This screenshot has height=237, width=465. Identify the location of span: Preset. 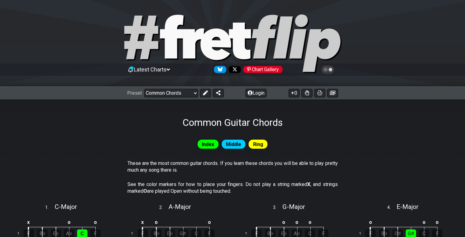
(134, 93).